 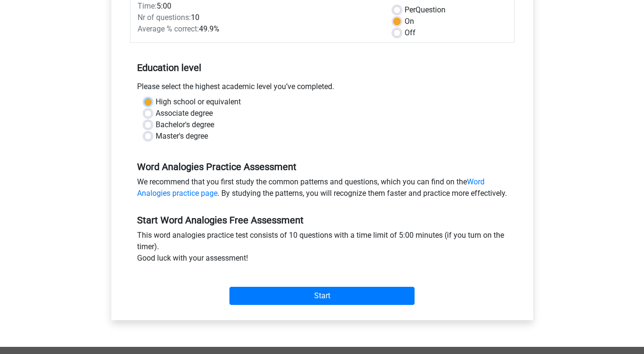 What do you see at coordinates (322, 189) in the screenshot?
I see `div: We recommend that you first study the common patterns and questions, which you can find on the . ...` at bounding box center [322, 189].